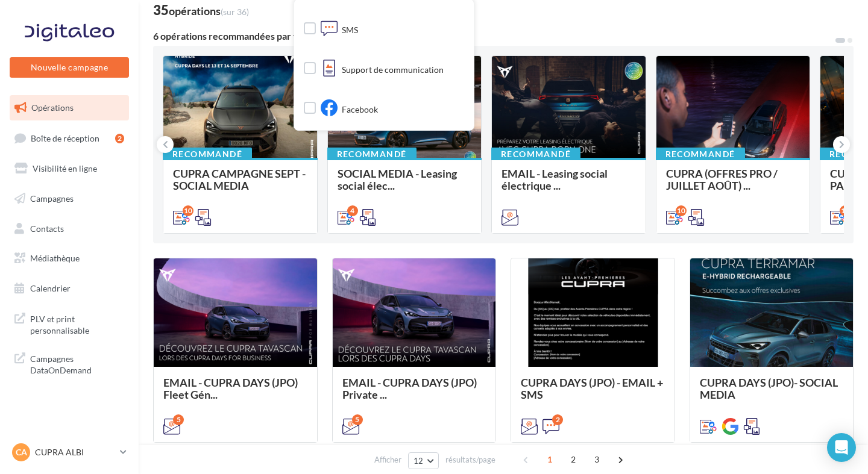  What do you see at coordinates (70, 228) in the screenshot?
I see `a: Contacts` at bounding box center [70, 228].